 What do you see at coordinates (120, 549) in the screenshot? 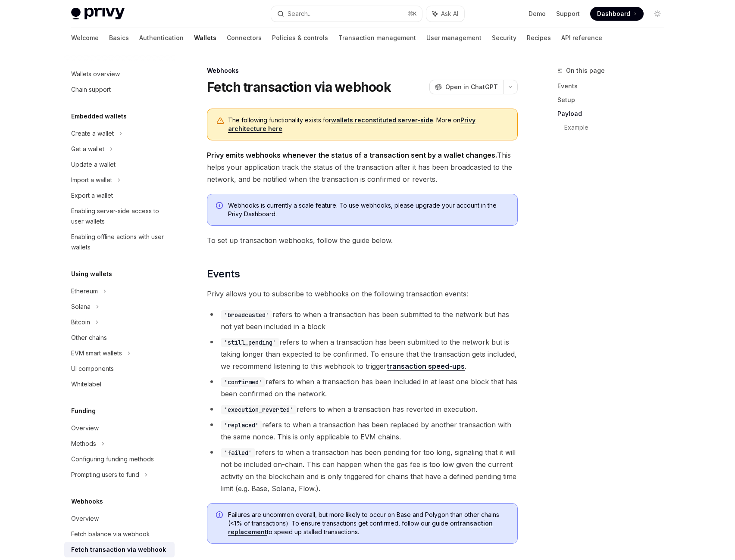
I see `a: Fetch transaction via webhook` at bounding box center [120, 549].